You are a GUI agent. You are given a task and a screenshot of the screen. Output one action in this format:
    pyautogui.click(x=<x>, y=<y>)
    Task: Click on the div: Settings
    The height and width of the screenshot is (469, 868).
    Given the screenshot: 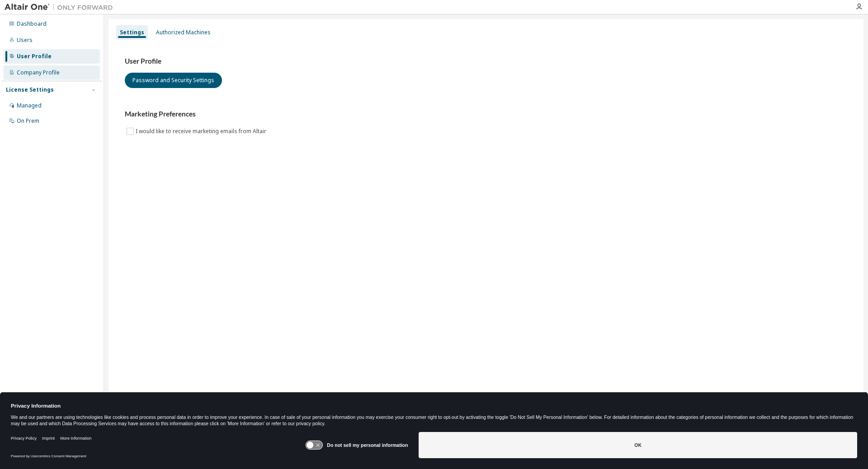 What is the action you would take?
    pyautogui.click(x=132, y=32)
    